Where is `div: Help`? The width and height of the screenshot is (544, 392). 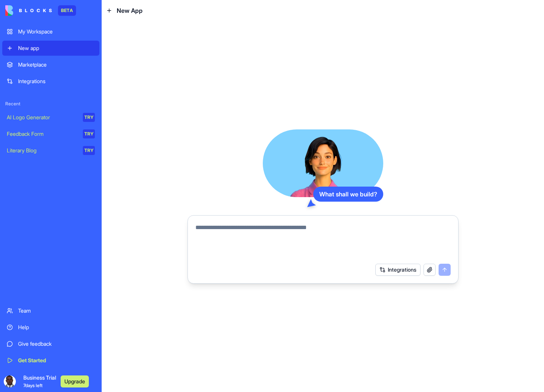 div: Help is located at coordinates (57, 327).